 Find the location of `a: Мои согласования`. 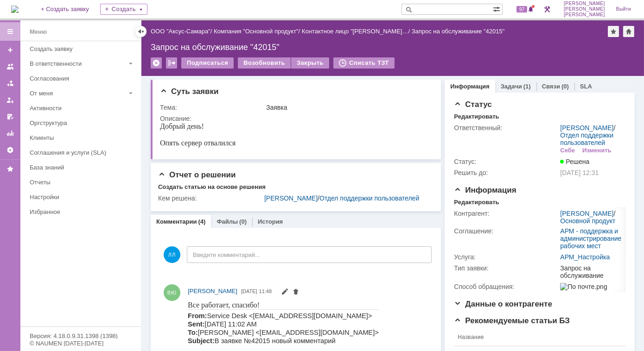

a: Мои согласования is located at coordinates (10, 117).